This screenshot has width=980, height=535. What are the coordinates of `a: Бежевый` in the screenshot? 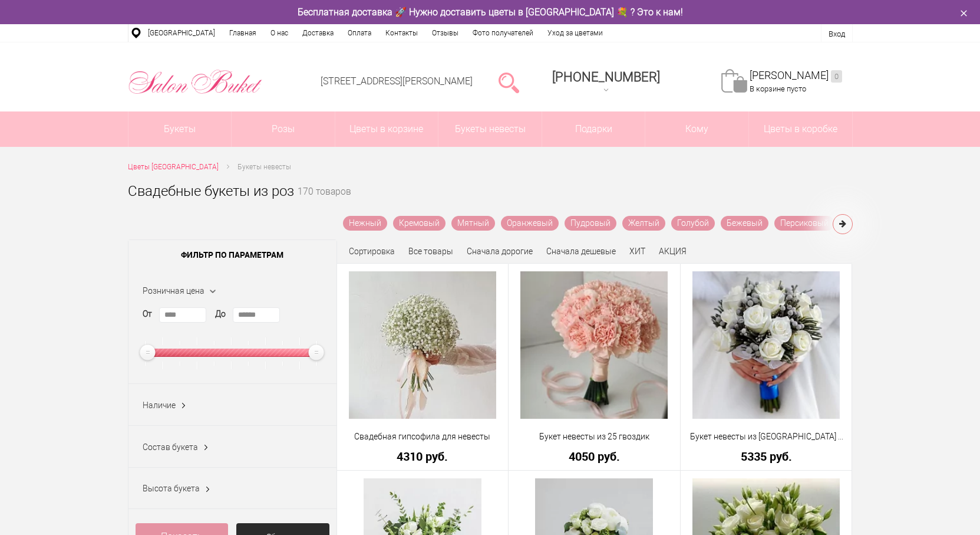 It's located at (744, 223).